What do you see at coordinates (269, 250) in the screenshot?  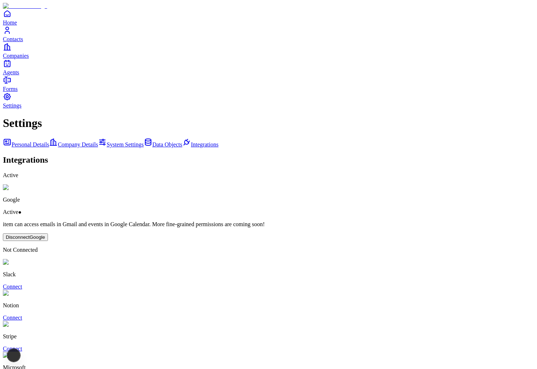 I see `p: Not Connected` at bounding box center [269, 250].